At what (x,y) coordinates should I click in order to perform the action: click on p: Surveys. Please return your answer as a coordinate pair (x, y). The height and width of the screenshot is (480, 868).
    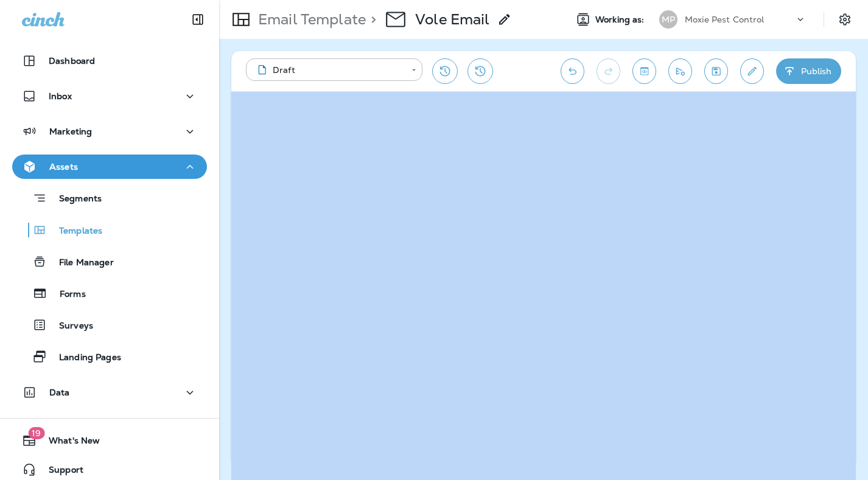
    Looking at the image, I should click on (70, 326).